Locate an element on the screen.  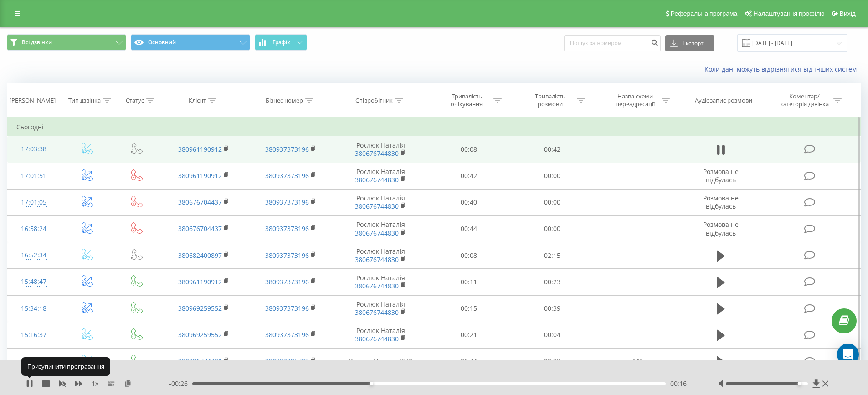
input: Пошук за номером is located at coordinates (612, 43).